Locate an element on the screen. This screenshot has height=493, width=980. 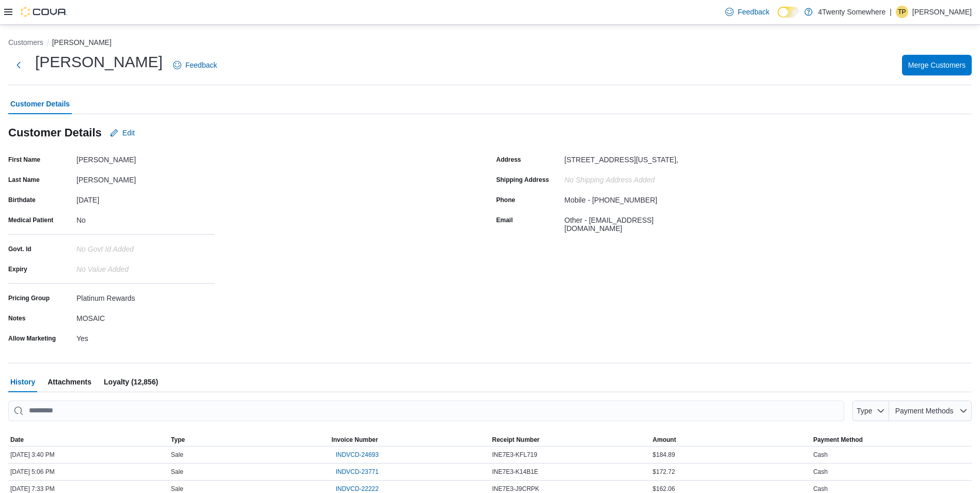
div: No value added is located at coordinates (146, 267).